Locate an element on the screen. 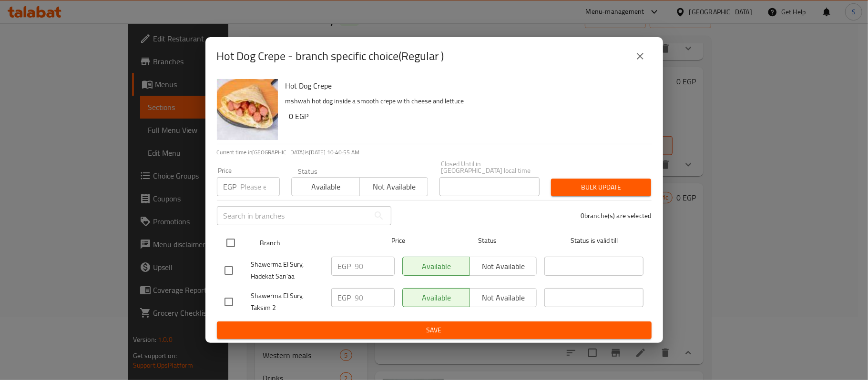 Image resolution: width=868 pixels, height=380 pixels. span: Available is located at coordinates (326, 187).